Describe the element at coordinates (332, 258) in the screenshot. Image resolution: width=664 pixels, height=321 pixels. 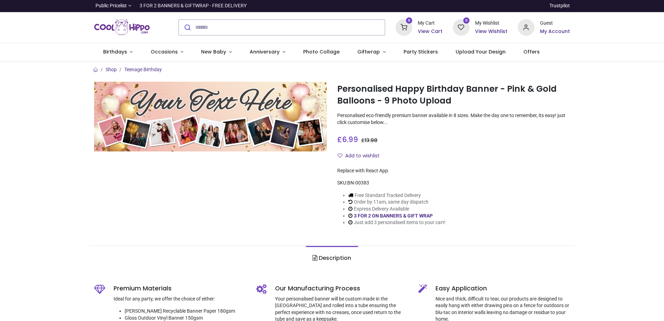
I see `a: Description` at that location.